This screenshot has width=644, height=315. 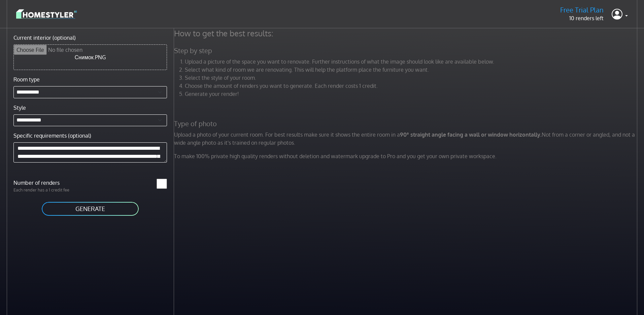 What do you see at coordinates (20, 107) in the screenshot?
I see `label: Style` at bounding box center [20, 107].